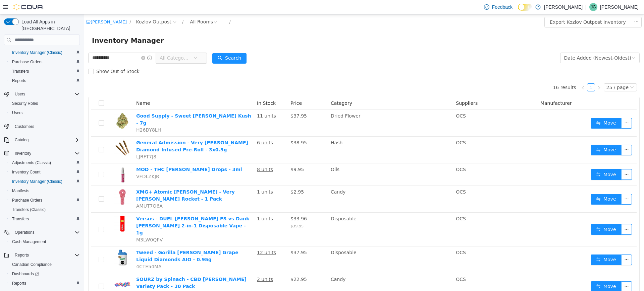  What do you see at coordinates (45, 163) in the screenshot?
I see `span: Adjustments (Classic)` at bounding box center [45, 163].